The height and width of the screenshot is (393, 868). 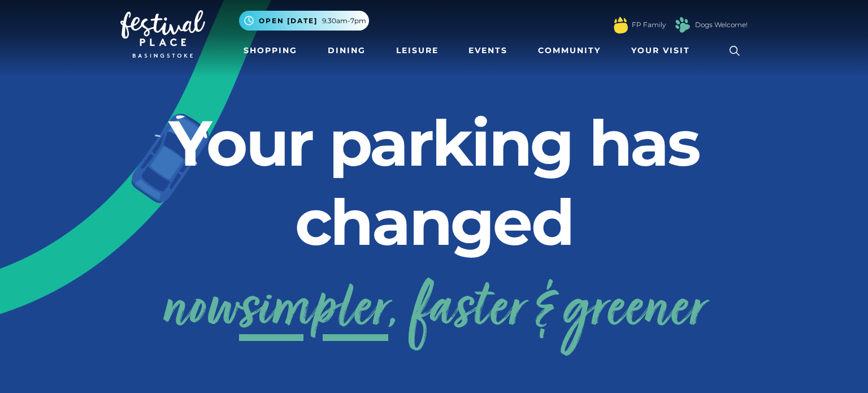 I want to click on a: Your Visit, so click(x=664, y=50).